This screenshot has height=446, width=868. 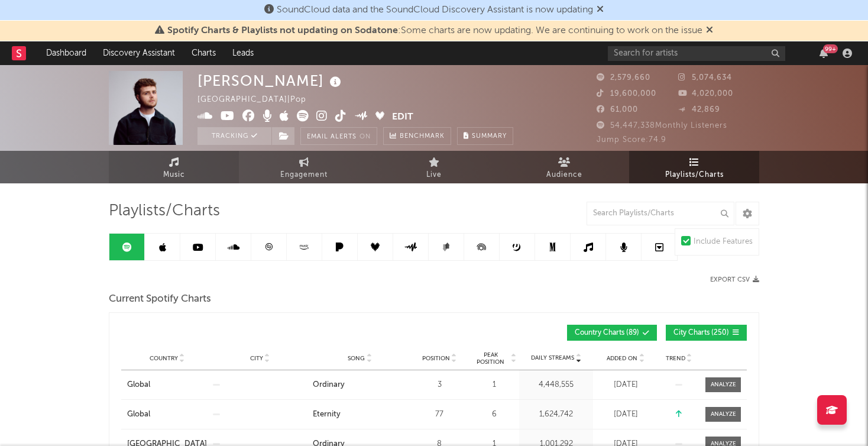 What do you see at coordinates (489, 136) in the screenshot?
I see `span: Summary` at bounding box center [489, 136].